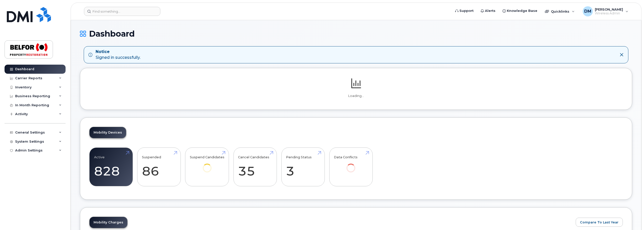  Describe the element at coordinates (118, 52) in the screenshot. I see `strong: Notice` at that location.